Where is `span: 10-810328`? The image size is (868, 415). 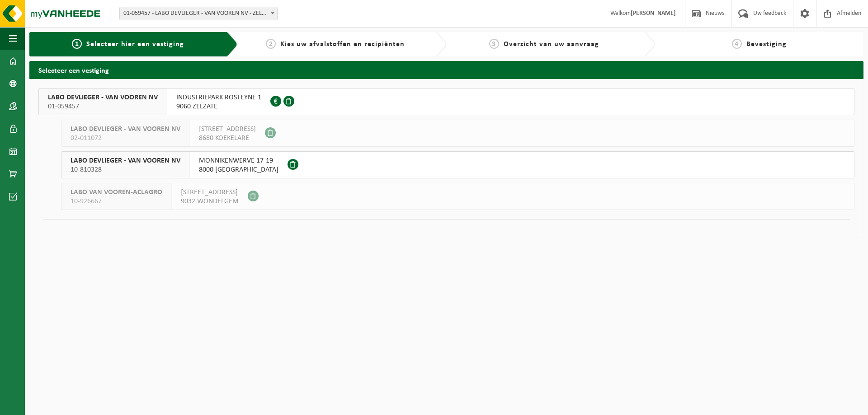
span: 10-810328 is located at coordinates (125, 170).